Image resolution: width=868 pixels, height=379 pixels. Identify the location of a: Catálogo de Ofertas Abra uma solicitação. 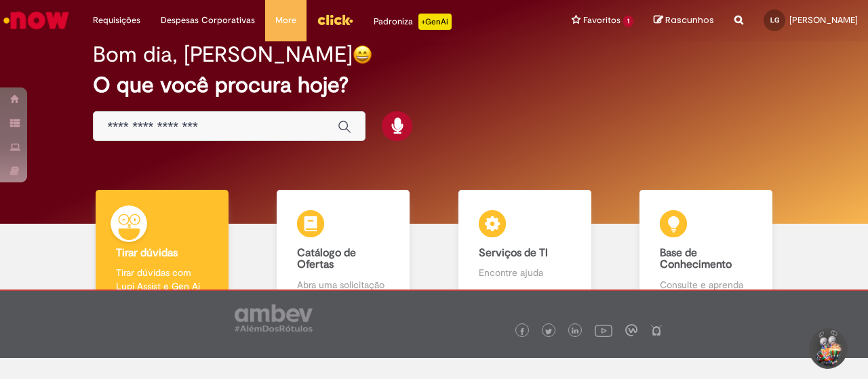
(344, 248).